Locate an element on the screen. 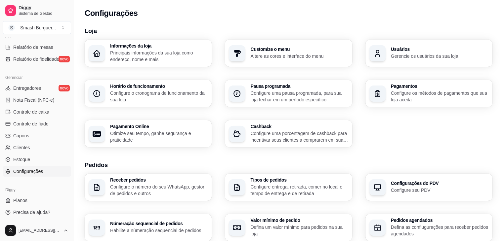  button: Valor mínimo de pedidoDefina um valor mínimo para pedidos na sua loja is located at coordinates (288, 228).